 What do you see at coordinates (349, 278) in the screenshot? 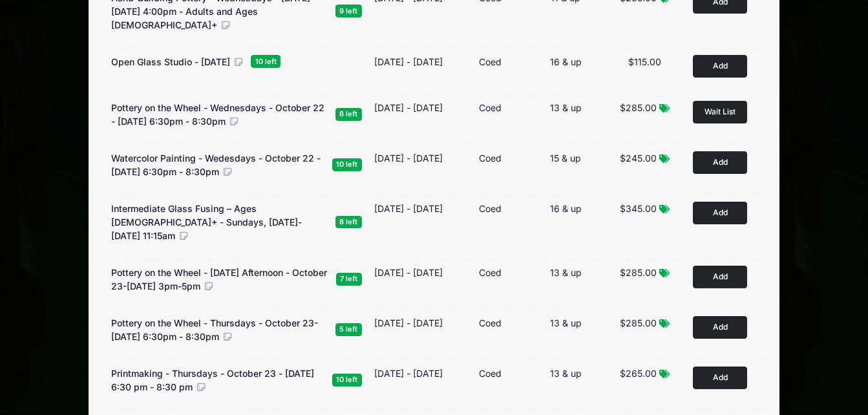
I see `span: 7 left` at bounding box center [349, 278].